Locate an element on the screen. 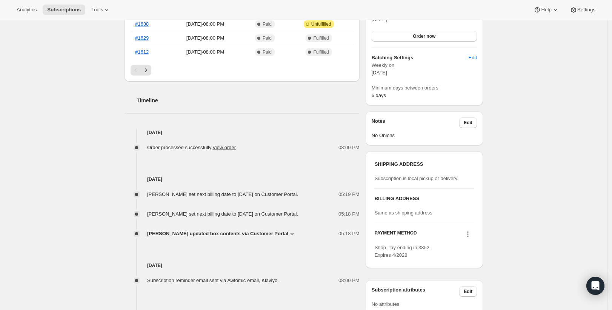 This screenshot has height=310, width=612. span: Weekly on is located at coordinates (424, 65).